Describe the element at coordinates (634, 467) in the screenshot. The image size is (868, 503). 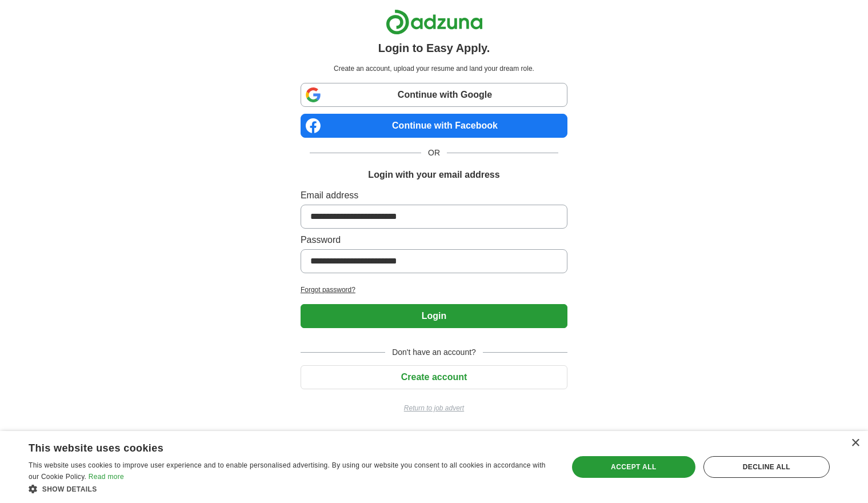
I see `div: Accept all` at that location.